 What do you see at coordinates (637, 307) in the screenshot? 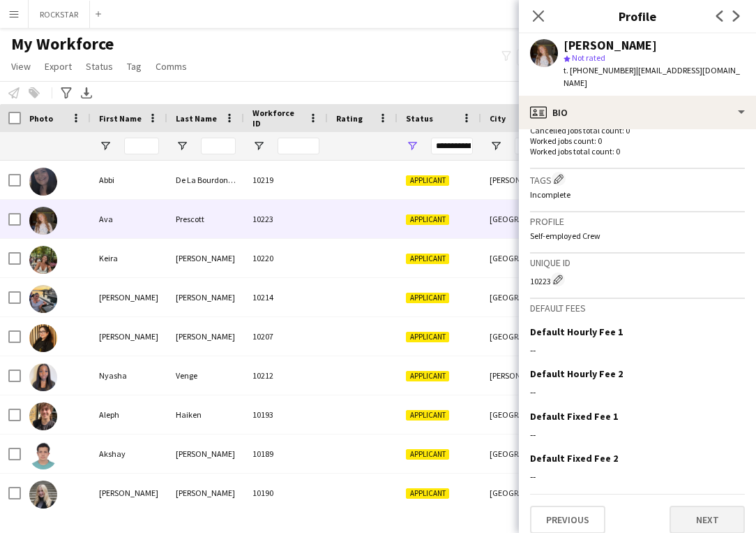
I see `h3: Default fees` at bounding box center [637, 307].